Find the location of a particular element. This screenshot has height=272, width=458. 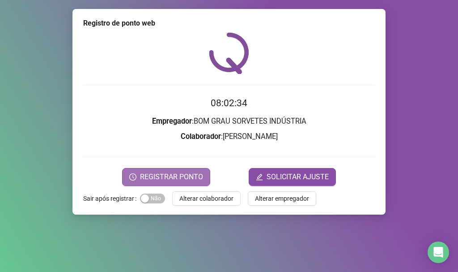

div: Open Intercom Messenger is located at coordinates (439, 252).